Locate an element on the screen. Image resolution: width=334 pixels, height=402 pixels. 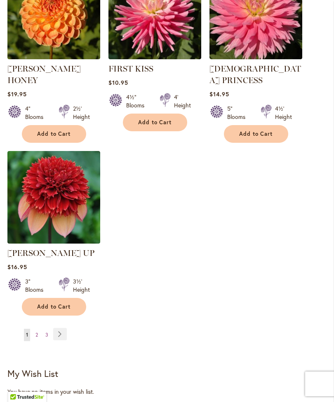
span: 1 is located at coordinates (27, 335).